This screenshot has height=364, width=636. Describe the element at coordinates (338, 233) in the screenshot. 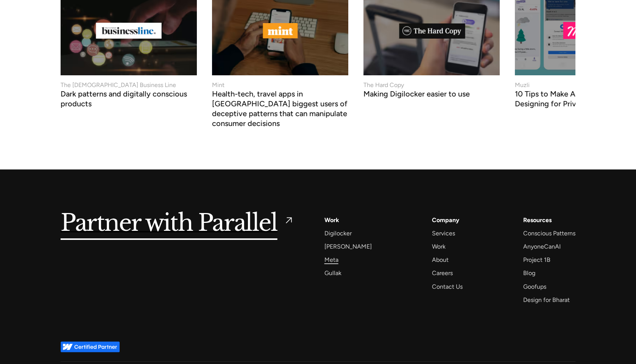

I see `div: Digilocker` at that location.